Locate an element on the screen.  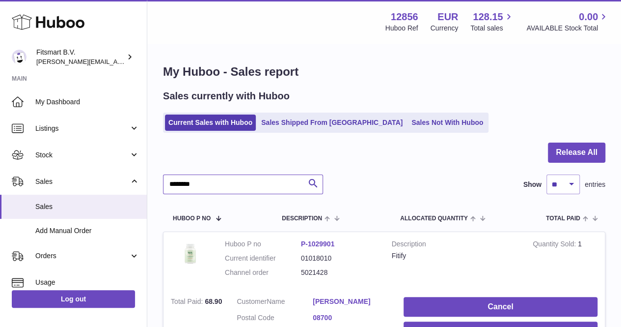
div: Fitify is located at coordinates (455, 255).